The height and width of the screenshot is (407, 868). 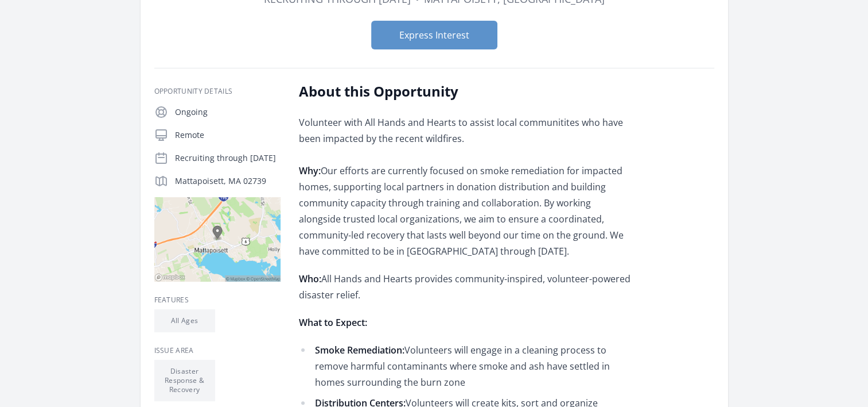 What do you see at coordinates (466, 366) in the screenshot?
I see `li: Volunteers will engage in a cleaning process to remove harmful contaminants where smoke and ash h...` at bounding box center [466, 366].